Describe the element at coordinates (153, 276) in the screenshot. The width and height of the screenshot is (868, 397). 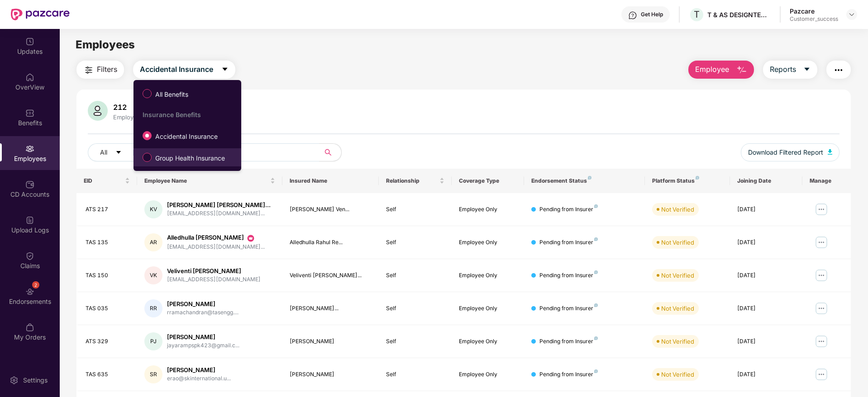
I see `div: VK` at that location.